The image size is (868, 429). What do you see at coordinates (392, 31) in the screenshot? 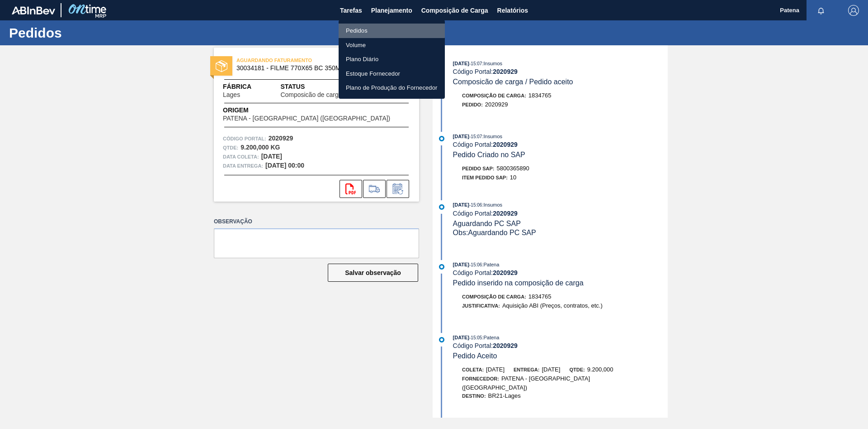
I see `a: Pedidos` at bounding box center [392, 31].